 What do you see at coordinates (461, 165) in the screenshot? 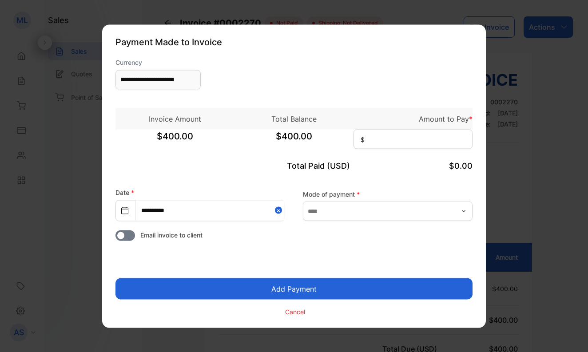
I see `span: $0.00` at bounding box center [461, 165].